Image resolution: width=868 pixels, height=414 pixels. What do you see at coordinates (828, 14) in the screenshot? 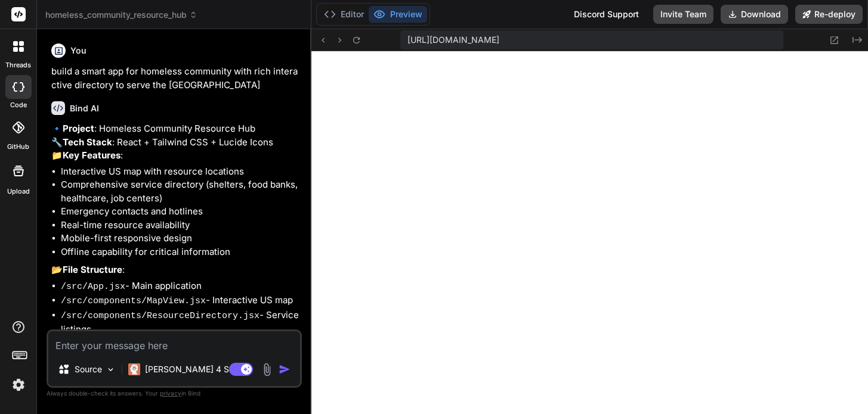
I see `button: Re-deploy` at bounding box center [828, 14].